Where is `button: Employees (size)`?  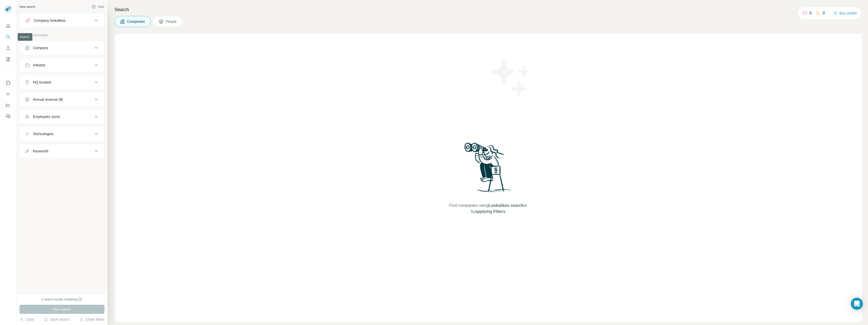
button: Employees (size) is located at coordinates (62, 117).